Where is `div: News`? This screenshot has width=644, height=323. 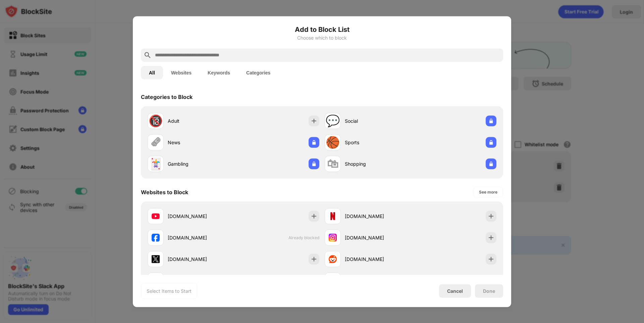 div: News is located at coordinates (201, 142).